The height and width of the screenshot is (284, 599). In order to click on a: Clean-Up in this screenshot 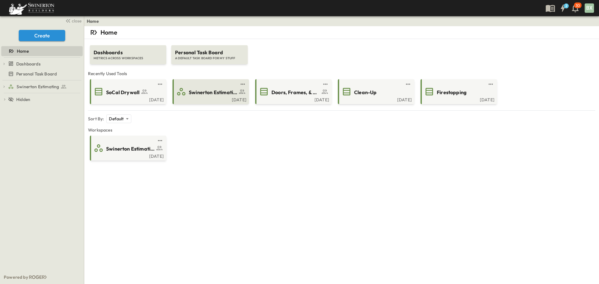, I will do `click(375, 92)`.